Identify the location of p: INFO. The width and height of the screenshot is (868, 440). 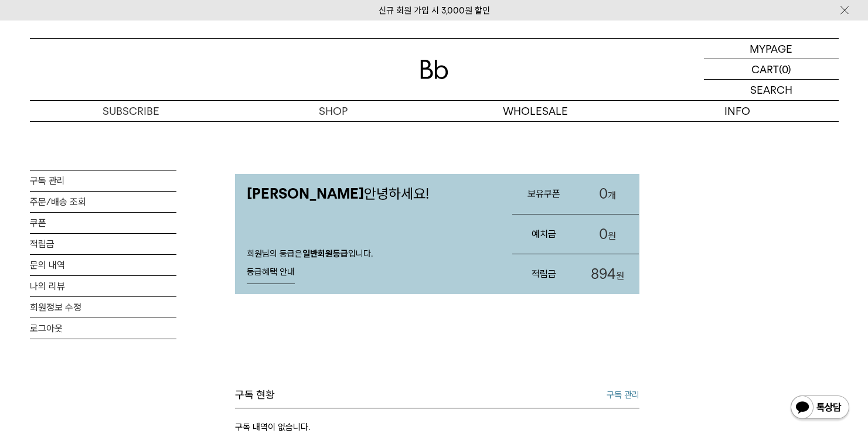
(738, 111).